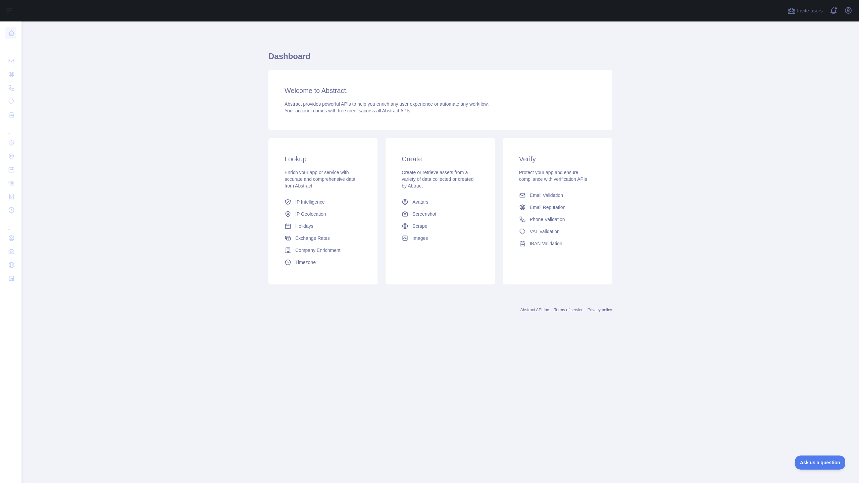 The width and height of the screenshot is (859, 483). What do you see at coordinates (323, 250) in the screenshot?
I see `a: Company Enrichment` at bounding box center [323, 250].